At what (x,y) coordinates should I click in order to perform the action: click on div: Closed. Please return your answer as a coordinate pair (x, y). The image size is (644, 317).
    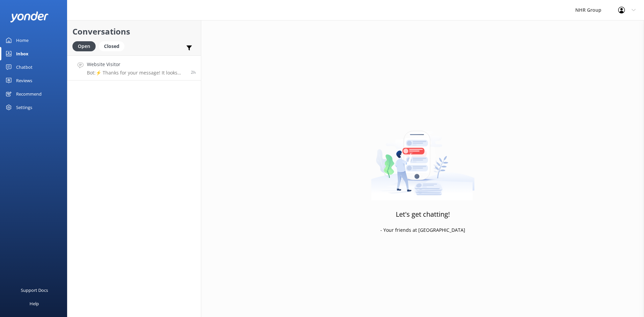
    Looking at the image, I should click on (112, 46).